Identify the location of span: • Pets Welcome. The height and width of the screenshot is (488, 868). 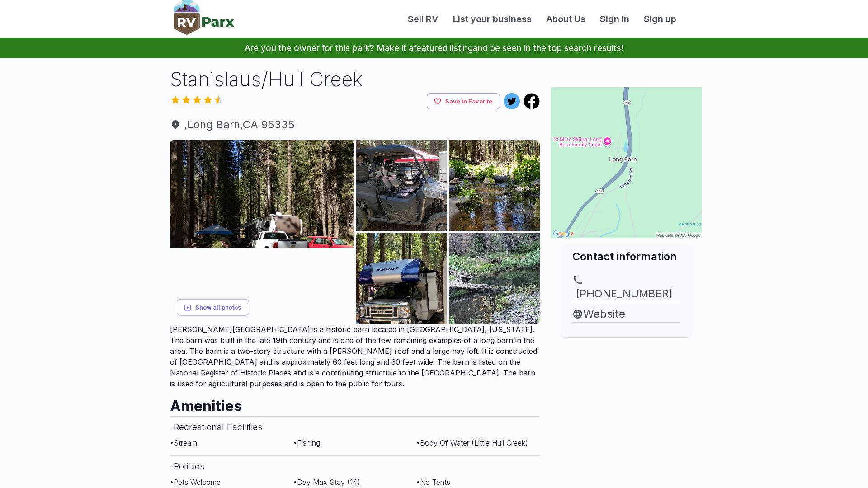
(195, 483).